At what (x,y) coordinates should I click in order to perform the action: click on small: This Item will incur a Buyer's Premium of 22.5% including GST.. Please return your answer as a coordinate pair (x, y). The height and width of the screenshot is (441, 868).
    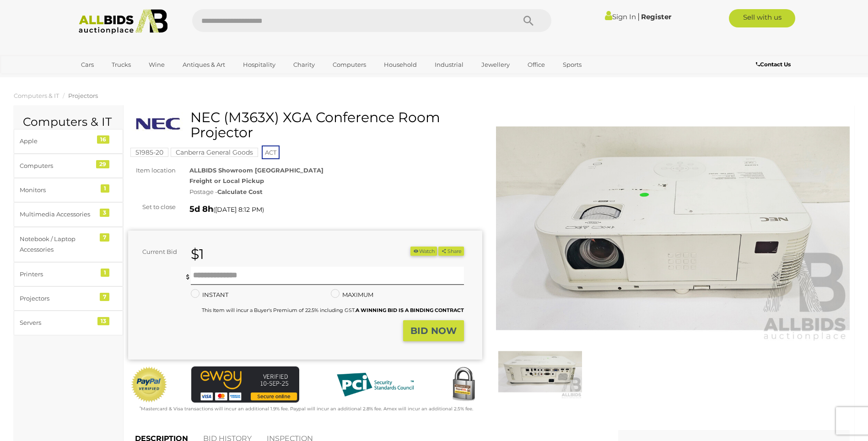
    Looking at the image, I should click on (333, 310).